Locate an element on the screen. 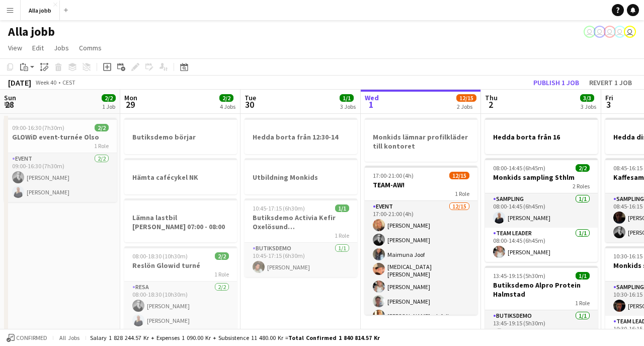  h3: Utbildning Monkids is located at coordinates (301, 177).